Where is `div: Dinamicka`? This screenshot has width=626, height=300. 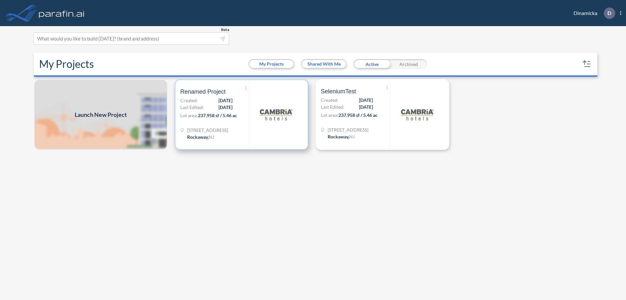 div: Dinamicka is located at coordinates (593, 13).